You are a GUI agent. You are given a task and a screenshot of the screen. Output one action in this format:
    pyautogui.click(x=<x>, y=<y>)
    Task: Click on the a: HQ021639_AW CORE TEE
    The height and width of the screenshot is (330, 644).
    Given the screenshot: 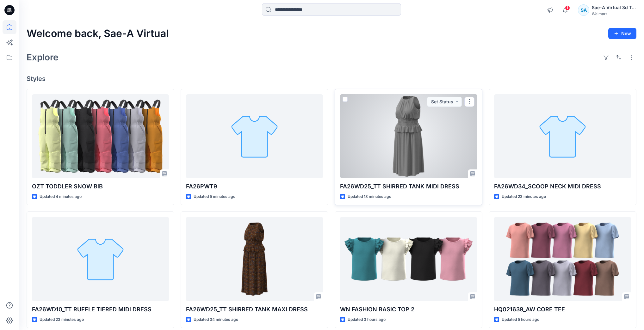 What is the action you would take?
    pyautogui.click(x=562, y=259)
    